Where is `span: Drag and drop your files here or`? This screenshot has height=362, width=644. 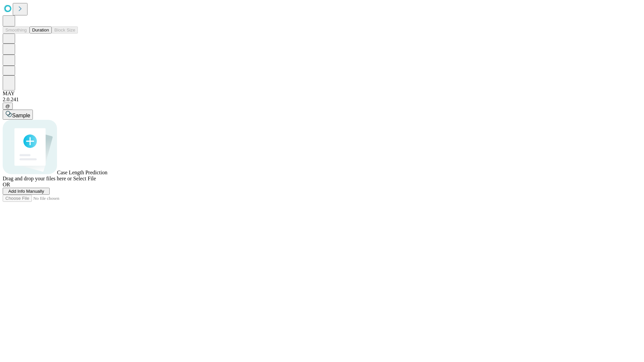
span: Drag and drop your files here or is located at coordinates (37, 178).